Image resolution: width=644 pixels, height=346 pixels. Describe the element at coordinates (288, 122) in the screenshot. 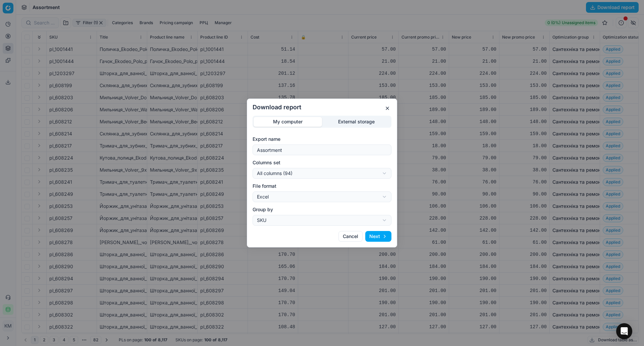

I see `button: My computer` at that location.